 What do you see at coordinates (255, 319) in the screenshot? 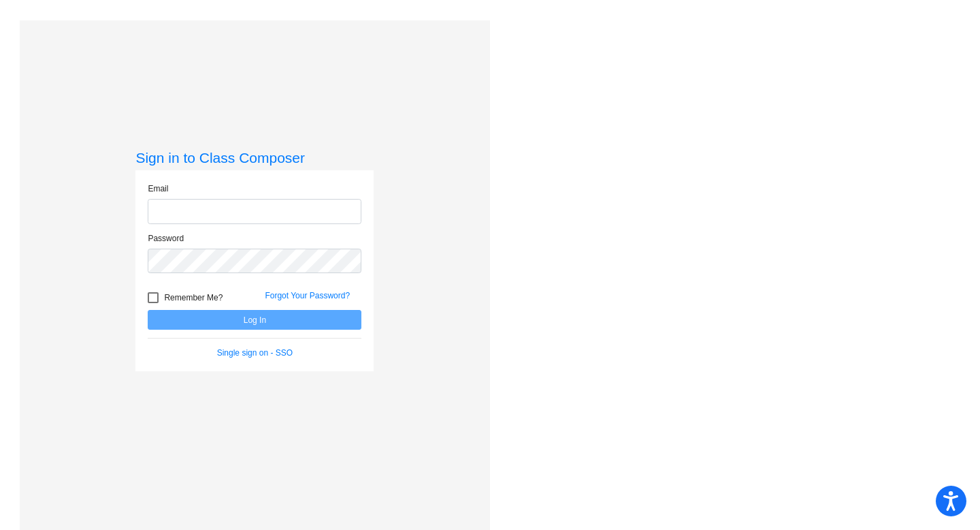
I see `button: Log In` at bounding box center [255, 319].